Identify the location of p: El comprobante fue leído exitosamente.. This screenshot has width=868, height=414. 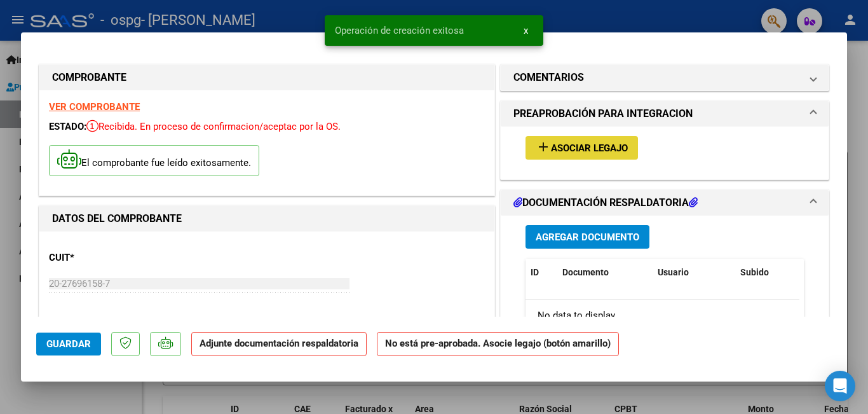
(154, 160).